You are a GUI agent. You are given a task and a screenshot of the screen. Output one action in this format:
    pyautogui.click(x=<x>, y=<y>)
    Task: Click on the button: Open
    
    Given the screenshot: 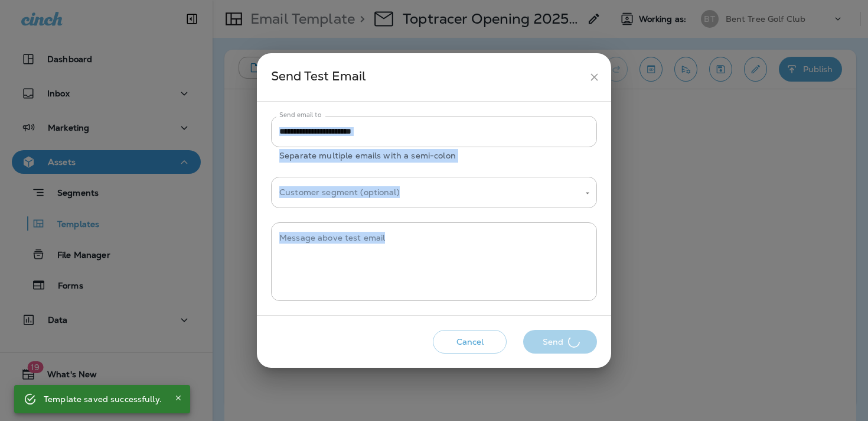 What is the action you would take?
    pyautogui.click(x=588, y=194)
    